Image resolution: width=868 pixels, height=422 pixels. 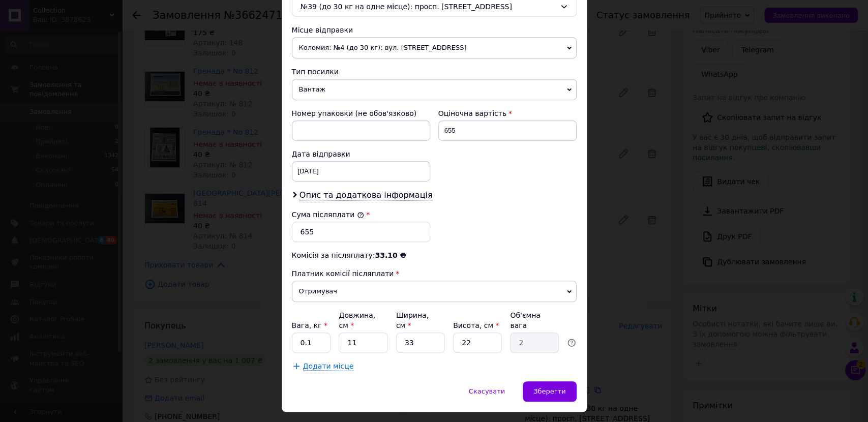 I want to click on div: Комісія за післяплату:, so click(x=435, y=255).